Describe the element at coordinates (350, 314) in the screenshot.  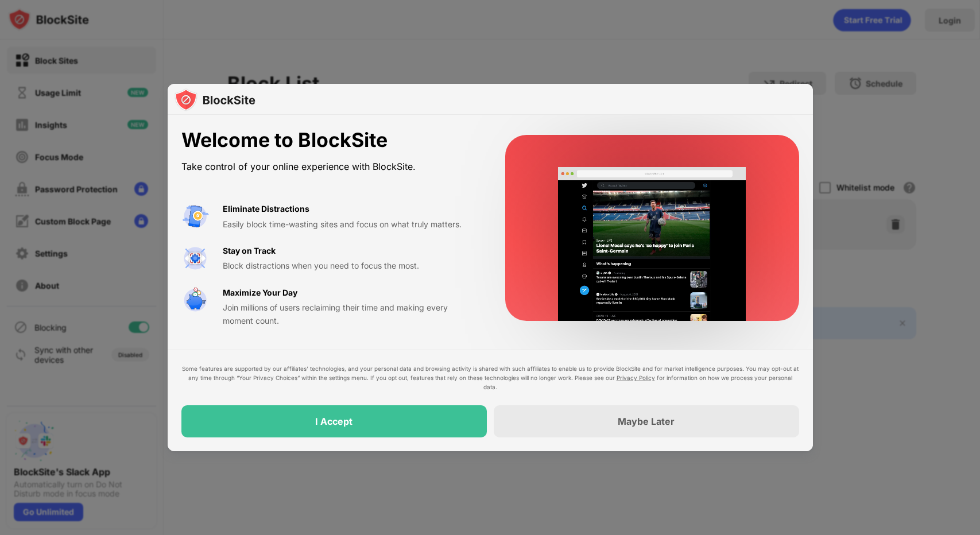
I see `div: Join millions of users reclaiming their time and making every moment count.` at that location.